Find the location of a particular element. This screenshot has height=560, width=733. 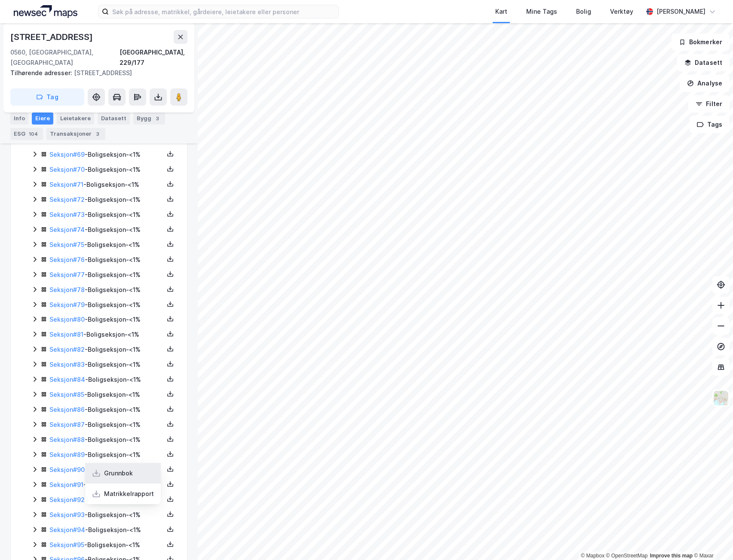

a: Seksjon#69 is located at coordinates (67, 154).